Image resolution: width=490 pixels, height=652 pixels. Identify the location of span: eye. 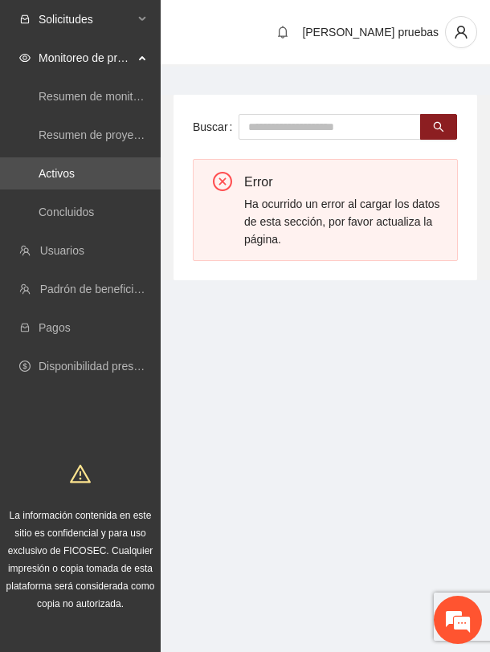
(25, 58).